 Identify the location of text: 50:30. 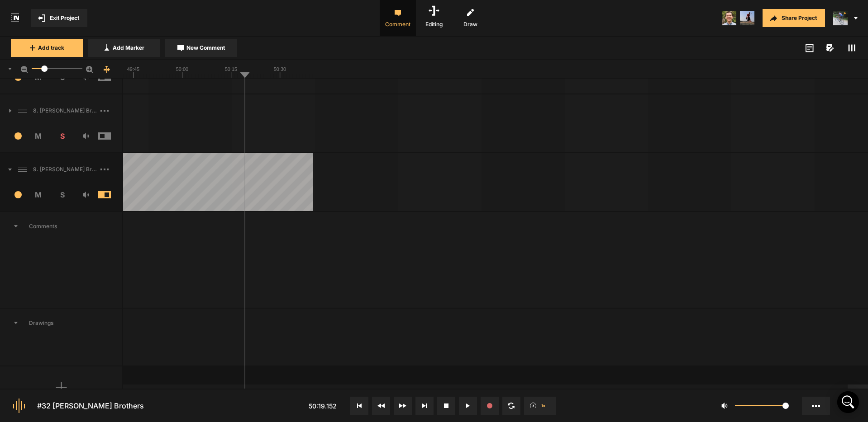
(280, 69).